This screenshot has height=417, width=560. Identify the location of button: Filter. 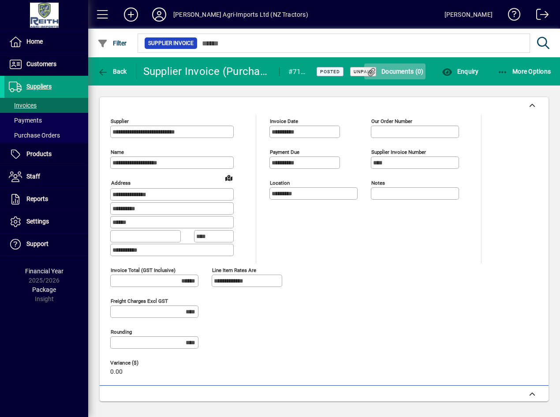
(112, 43).